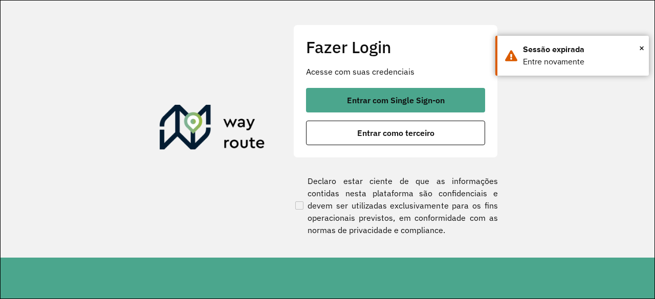  Describe the element at coordinates (396, 100) in the screenshot. I see `span: Entrar com Single Sign-on` at that location.